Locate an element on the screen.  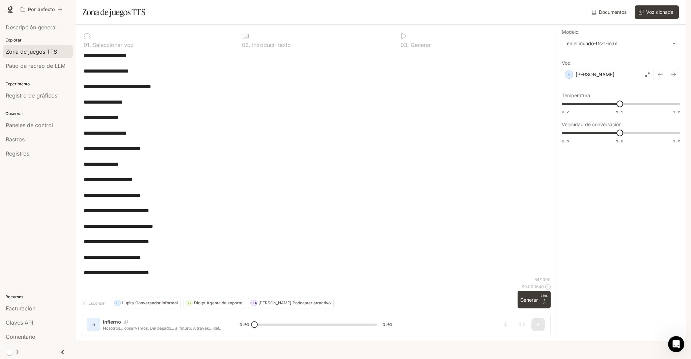
font: 3 is located at coordinates (406, 45).